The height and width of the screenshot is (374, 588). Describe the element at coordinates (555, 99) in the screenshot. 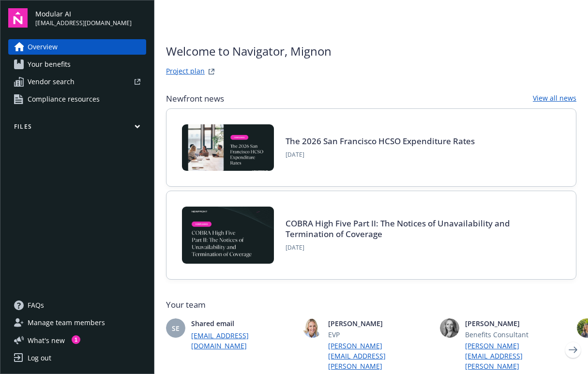

I see `a: View all news` at that location.